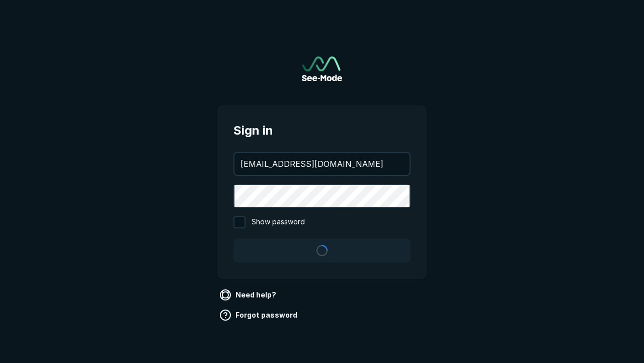 The height and width of the screenshot is (363, 644). Describe the element at coordinates (249, 295) in the screenshot. I see `a: Need help?` at that location.